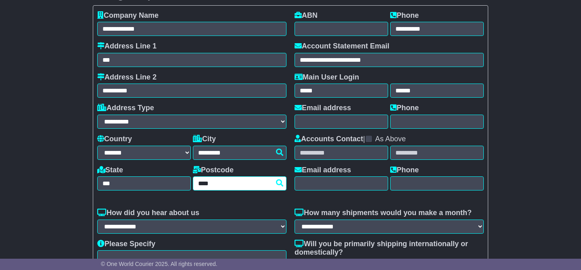 The image size is (581, 270). Describe the element at coordinates (383, 213) in the screenshot. I see `label: How many shipments would you make a month?` at that location.